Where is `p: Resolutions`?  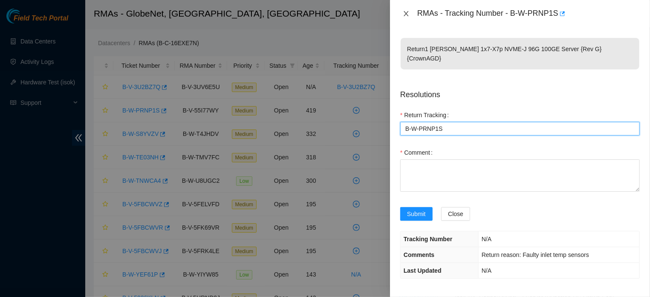 p: Resolutions is located at coordinates (520, 91).